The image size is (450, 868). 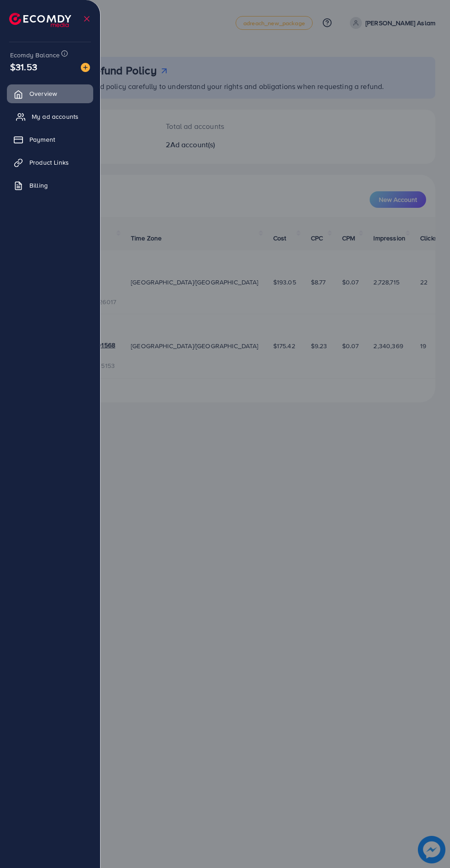 What do you see at coordinates (24, 67) in the screenshot?
I see `span: $31.53` at bounding box center [24, 67].